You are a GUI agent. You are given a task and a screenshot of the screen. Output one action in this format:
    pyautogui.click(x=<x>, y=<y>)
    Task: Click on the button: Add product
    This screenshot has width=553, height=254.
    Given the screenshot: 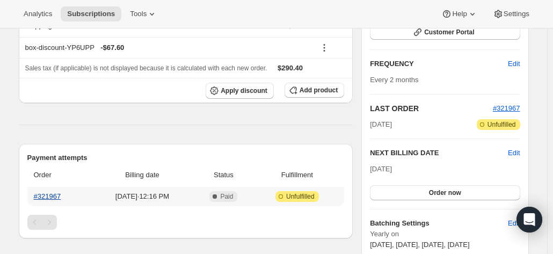 What is the action you would take?
    pyautogui.click(x=314, y=90)
    